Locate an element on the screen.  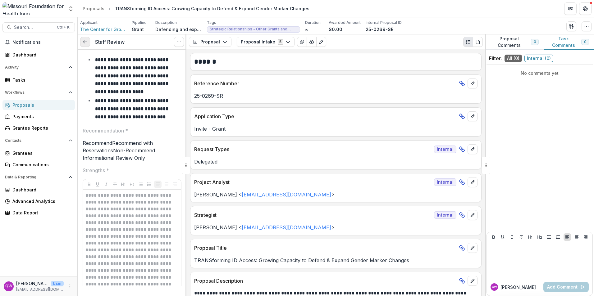
button: Italicize is located at coordinates (512, 237).